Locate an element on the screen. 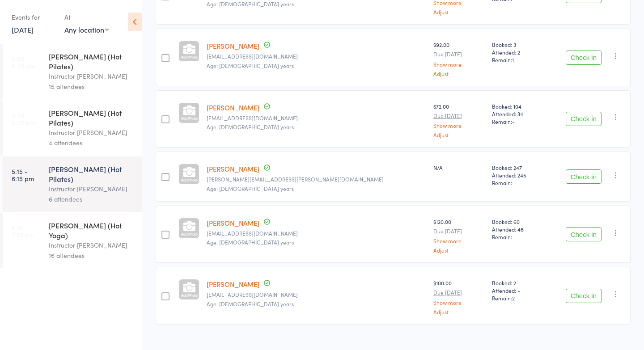  small: Brookesturzaker@hotmail.com is located at coordinates (316, 234).